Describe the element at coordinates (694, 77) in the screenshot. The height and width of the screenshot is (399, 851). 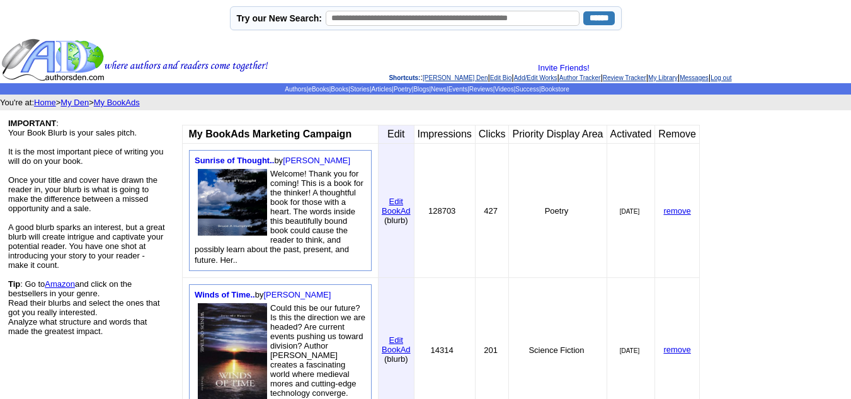
I see `a: Messages` at that location.